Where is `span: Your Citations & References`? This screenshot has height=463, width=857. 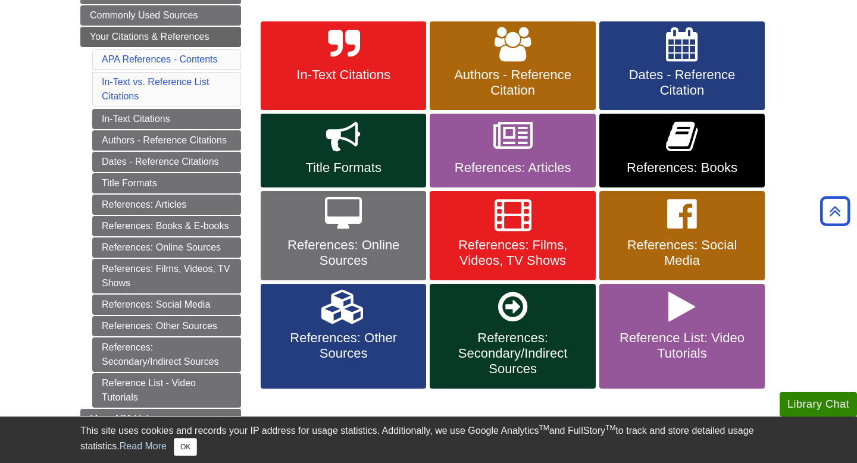
span: Your Citations & References is located at coordinates (149, 36).